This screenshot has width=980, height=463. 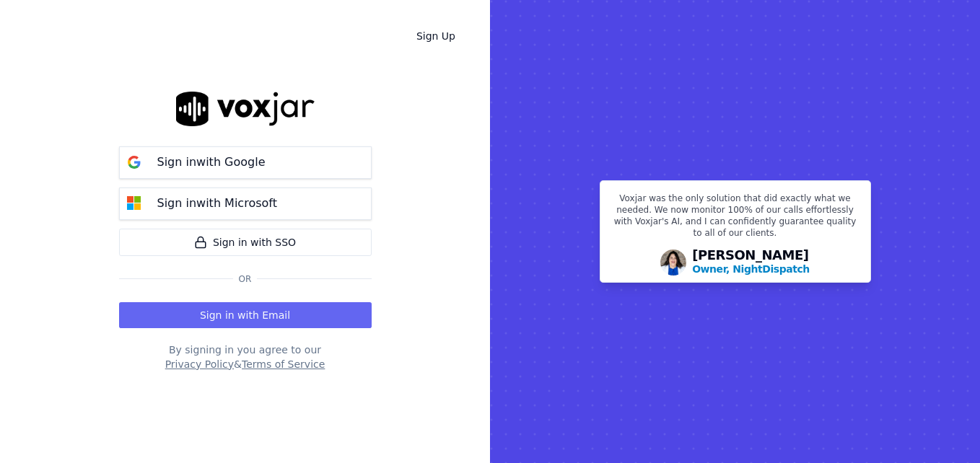 What do you see at coordinates (673, 263) in the screenshot?
I see `img: Avatar` at bounding box center [673, 263].